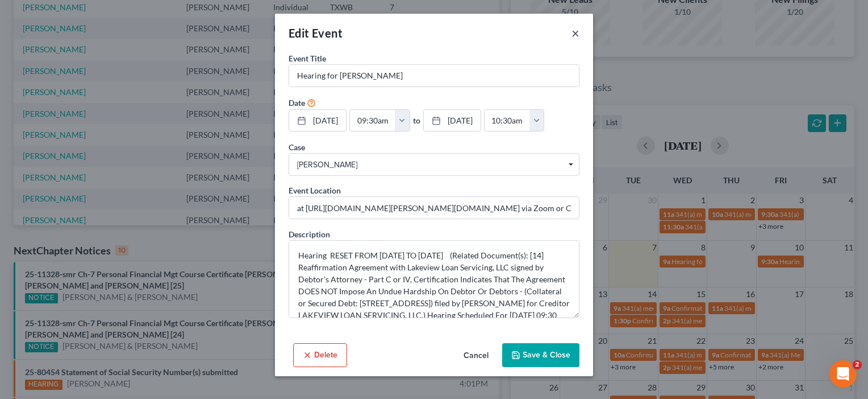 The width and height of the screenshot is (868, 399). What do you see at coordinates (434, 207) in the screenshot?
I see `input: Enter location...` at bounding box center [434, 207].